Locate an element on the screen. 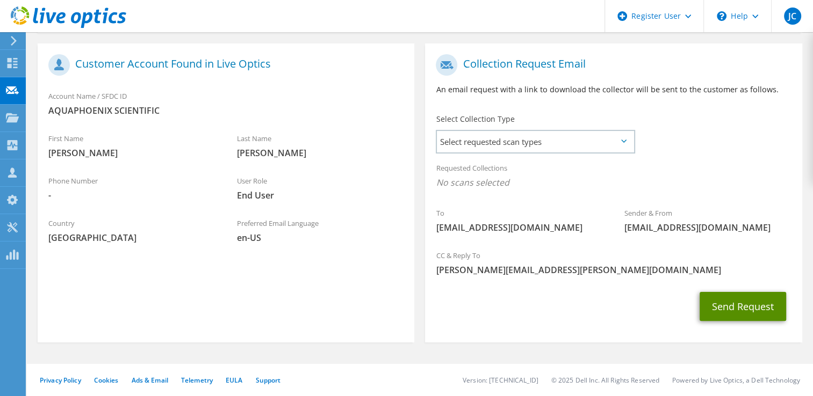 The width and height of the screenshot is (813, 396). div: User Role is located at coordinates (320, 188).